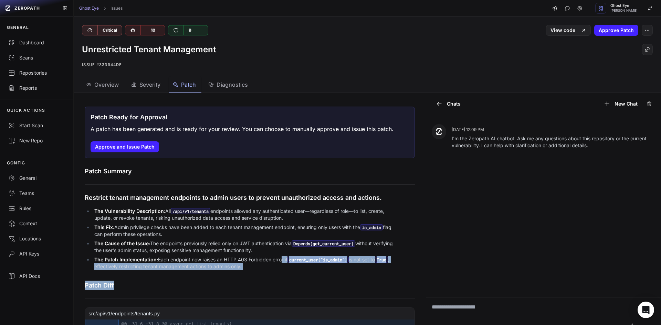 This screenshot has width=661, height=325. Describe the element at coordinates (553, 142) in the screenshot. I see `p: I'm the Zeropath AI chatbot. Ask me any questions about this repository or the current vulnerabil...` at that location.